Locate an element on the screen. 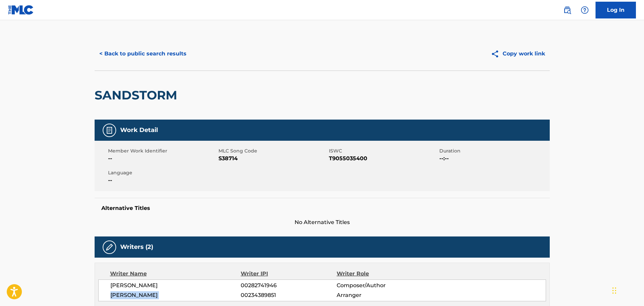 Image resolution: width=644 pixels, height=306 pixels. span: Arranger is located at coordinates (380, 296).